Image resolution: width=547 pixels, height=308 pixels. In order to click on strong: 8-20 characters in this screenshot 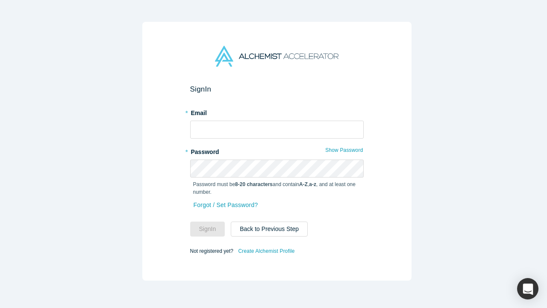, I will do `click(254, 184)`.